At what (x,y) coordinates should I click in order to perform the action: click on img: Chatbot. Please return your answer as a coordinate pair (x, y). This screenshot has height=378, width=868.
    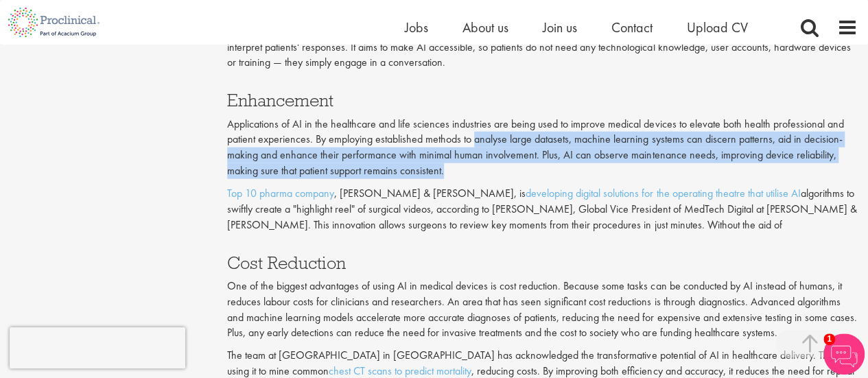
    Looking at the image, I should click on (843, 353).